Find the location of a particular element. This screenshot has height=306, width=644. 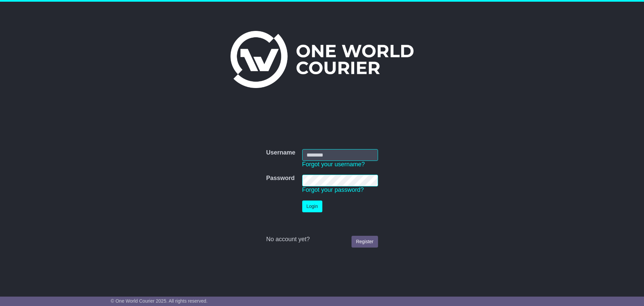

a: Forgot your username? is located at coordinates (334, 164).